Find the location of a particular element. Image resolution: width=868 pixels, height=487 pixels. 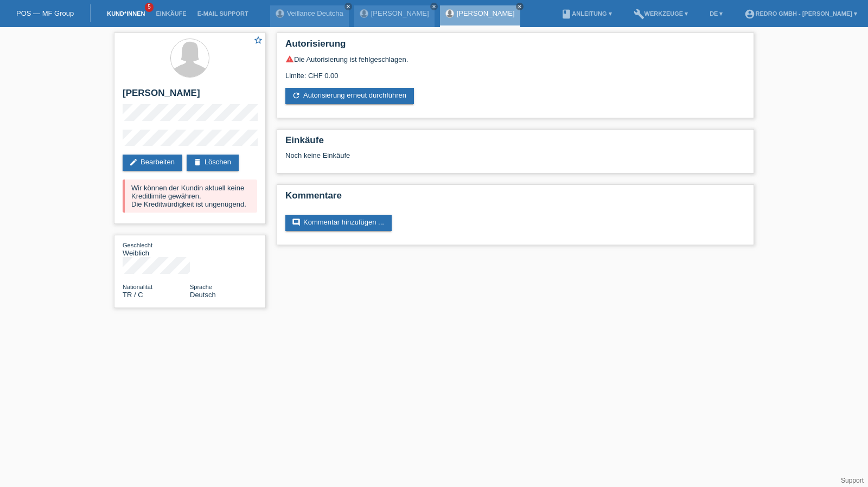

i: comment is located at coordinates (296, 222).